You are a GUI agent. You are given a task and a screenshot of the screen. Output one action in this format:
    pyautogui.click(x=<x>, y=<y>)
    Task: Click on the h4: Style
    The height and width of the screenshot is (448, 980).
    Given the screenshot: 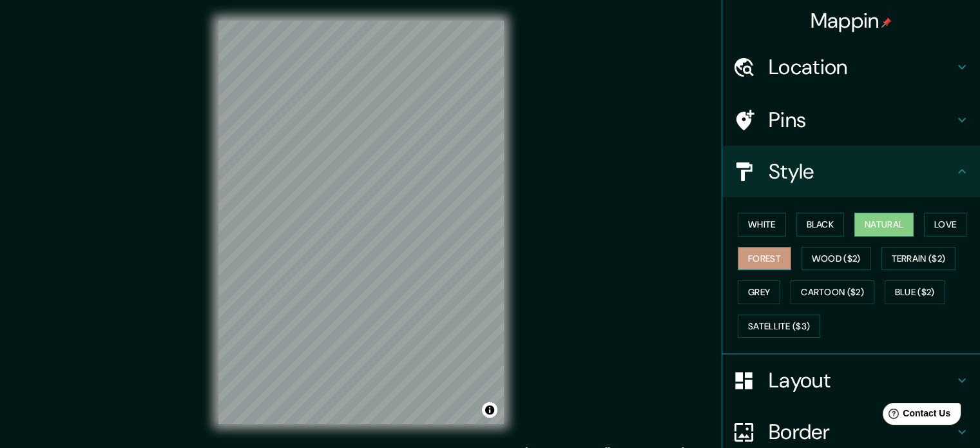 What is the action you would take?
    pyautogui.click(x=861, y=172)
    